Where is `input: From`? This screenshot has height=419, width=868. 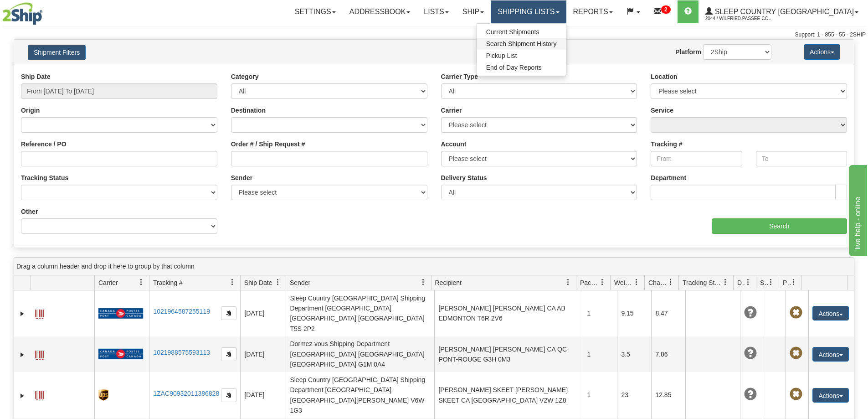
input: From is located at coordinates (696, 159).